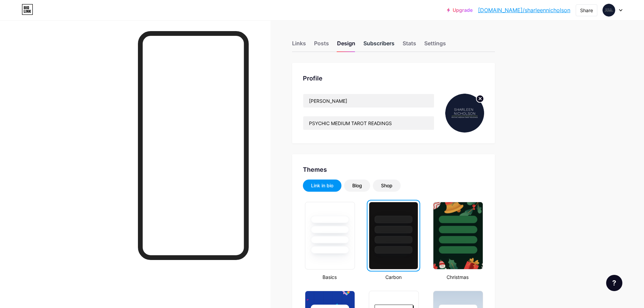 Image resolution: width=644 pixels, height=308 pixels. Describe the element at coordinates (460, 10) in the screenshot. I see `a: Upgrade` at that location.